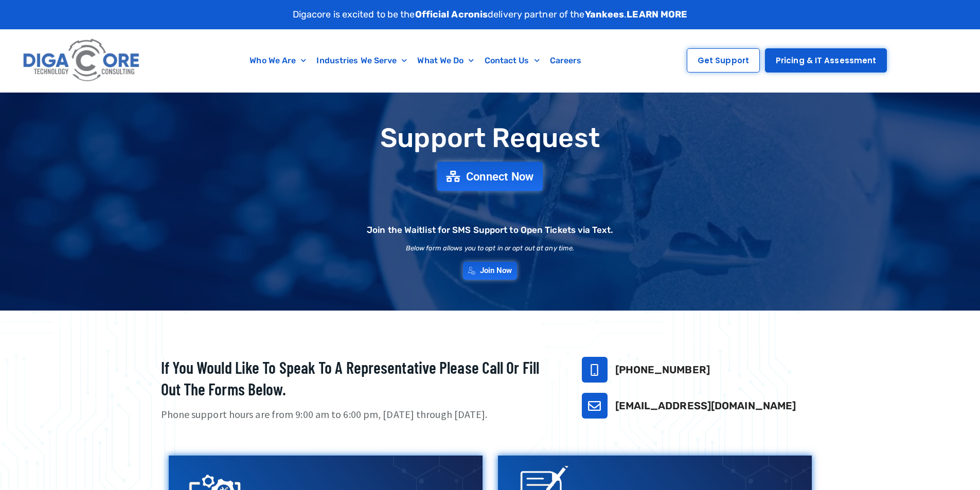 The width and height of the screenshot is (980, 490). What do you see at coordinates (416, 61) in the screenshot?
I see `nav: Menu` at bounding box center [416, 61].